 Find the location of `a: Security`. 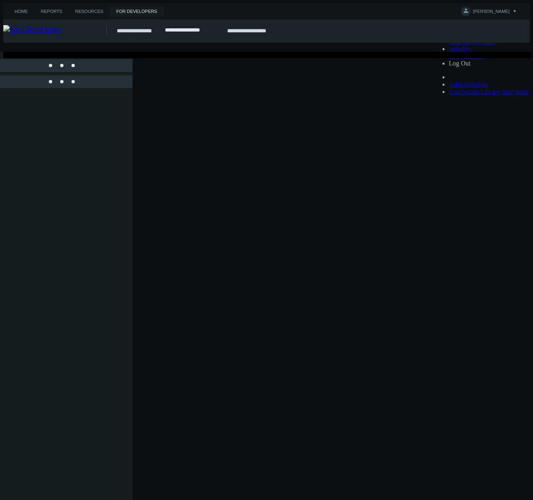

a: Security is located at coordinates (460, 49).